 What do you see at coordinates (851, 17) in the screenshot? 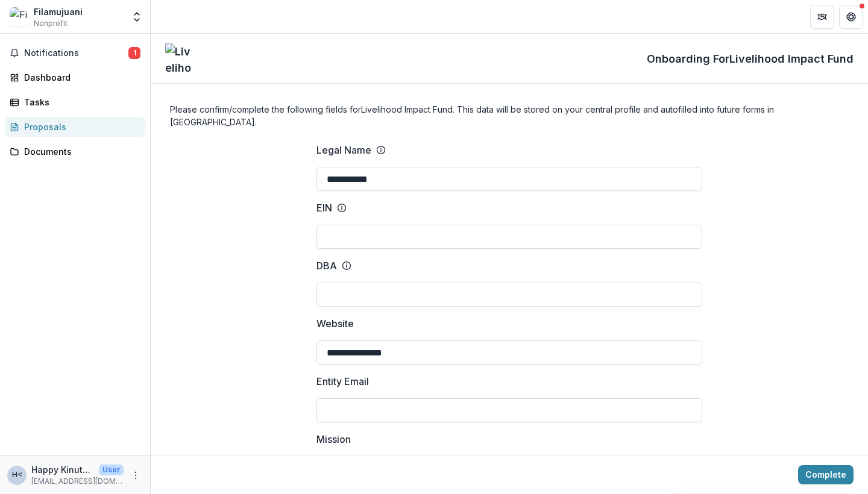
I see `button: Get Help` at bounding box center [851, 17].